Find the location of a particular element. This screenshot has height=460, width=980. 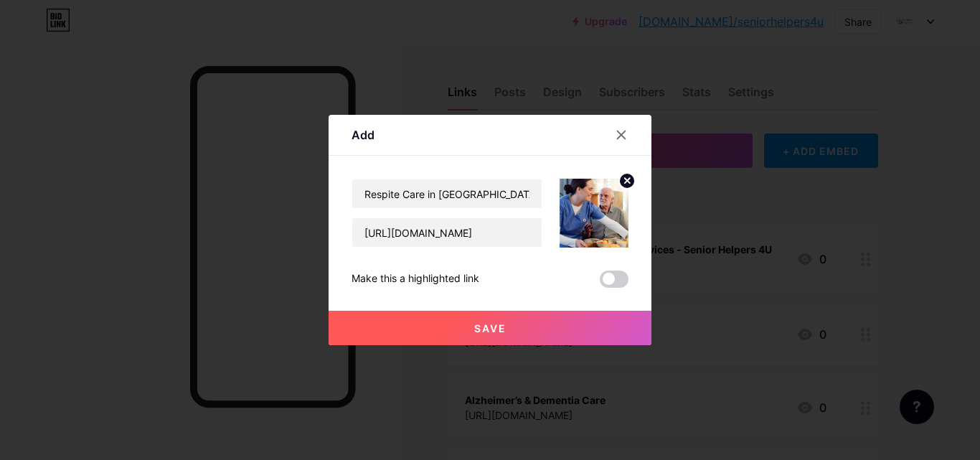

button: Save is located at coordinates (490, 328).